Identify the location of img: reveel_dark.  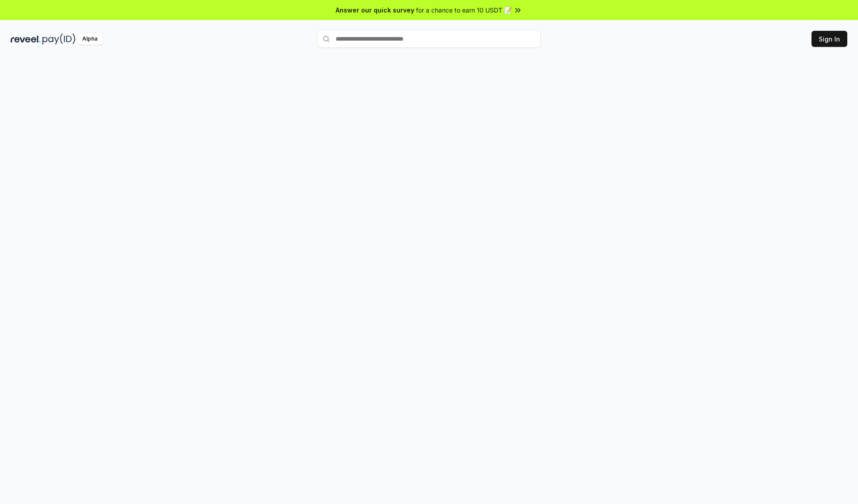
(25, 39).